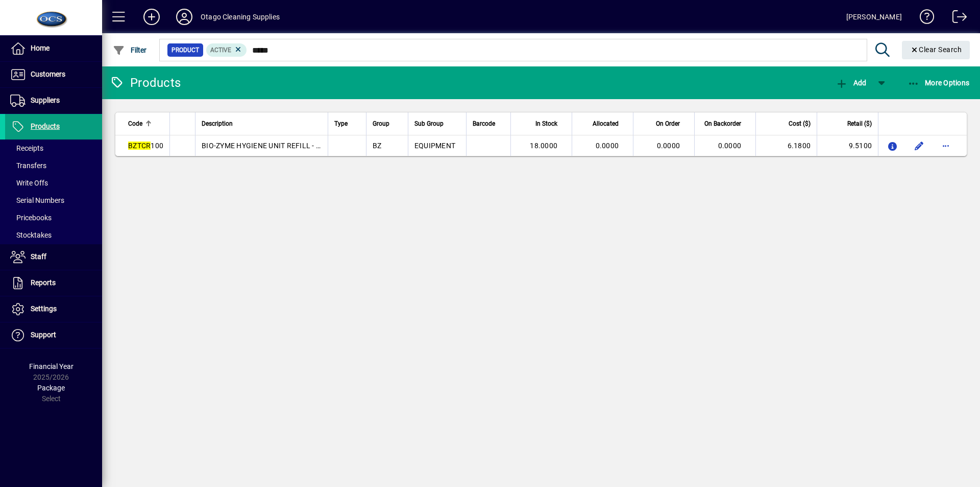 The width and height of the screenshot is (980, 487). Describe the element at coordinates (48, 74) in the screenshot. I see `span: Customers` at that location.